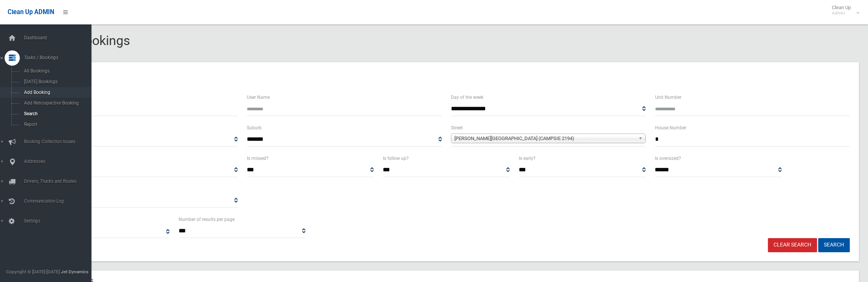 The image size is (868, 282). Describe the element at coordinates (59, 142) in the screenshot. I see `span: Booking Collection Issues` at that location.